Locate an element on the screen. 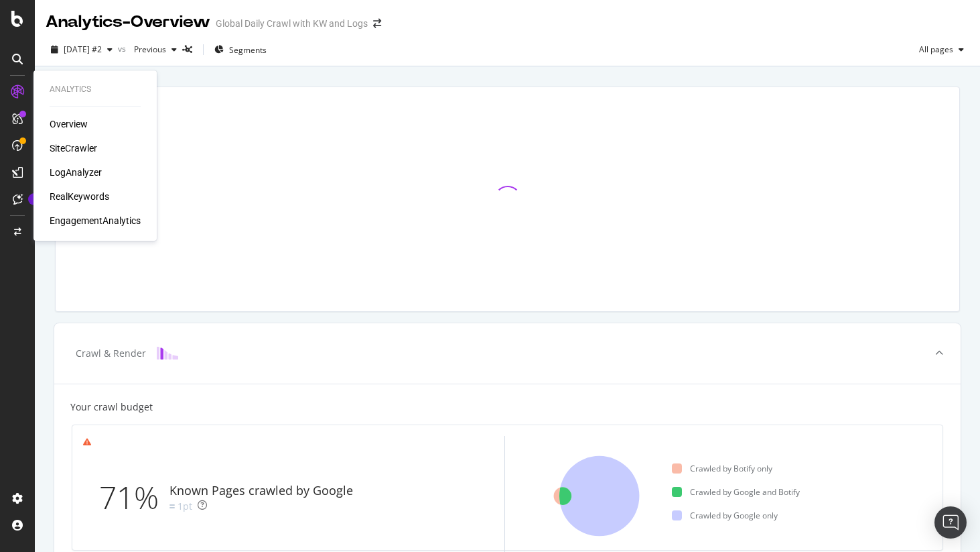 The image size is (980, 552). img: Equal is located at coordinates (172, 506).